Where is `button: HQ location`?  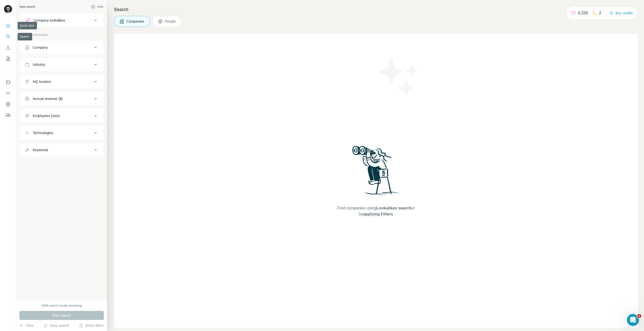
button: HQ location is located at coordinates (62, 82).